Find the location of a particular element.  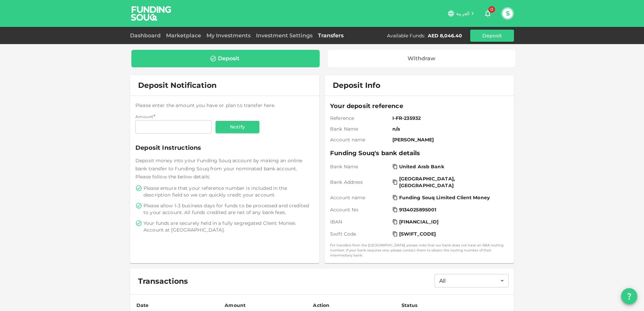

span: n/a is located at coordinates (449, 129).